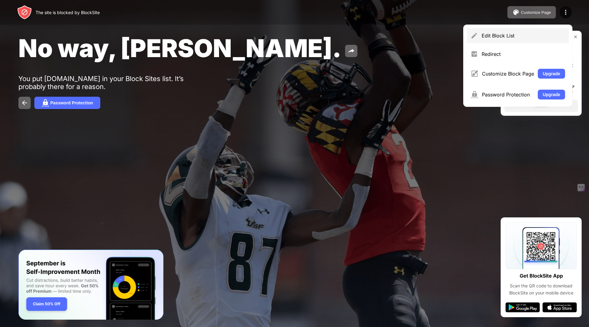 The height and width of the screenshot is (327, 589). I want to click on img: menu-pencil.svg, so click(475, 36).